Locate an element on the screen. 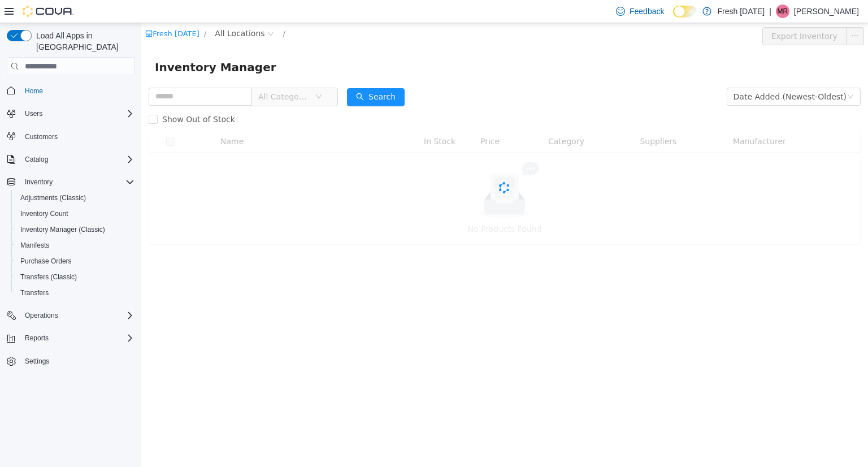 The width and height of the screenshot is (868, 467). a: Customers is located at coordinates (41, 137).